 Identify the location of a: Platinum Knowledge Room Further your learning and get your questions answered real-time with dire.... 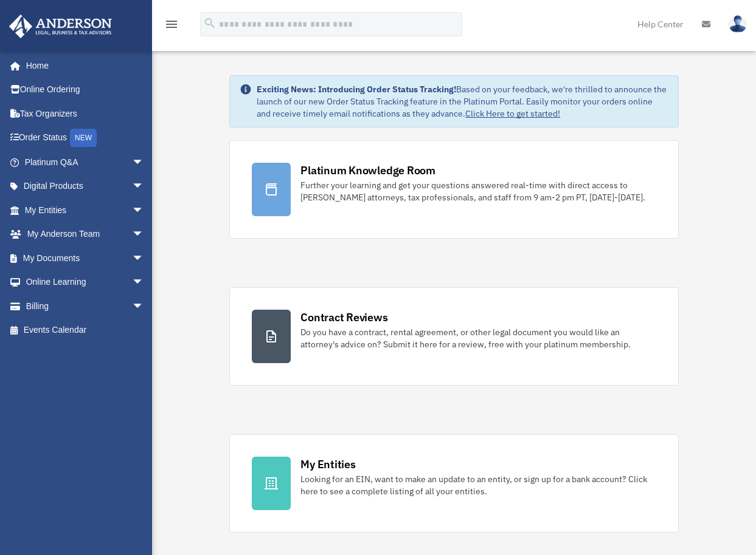
(453, 189).